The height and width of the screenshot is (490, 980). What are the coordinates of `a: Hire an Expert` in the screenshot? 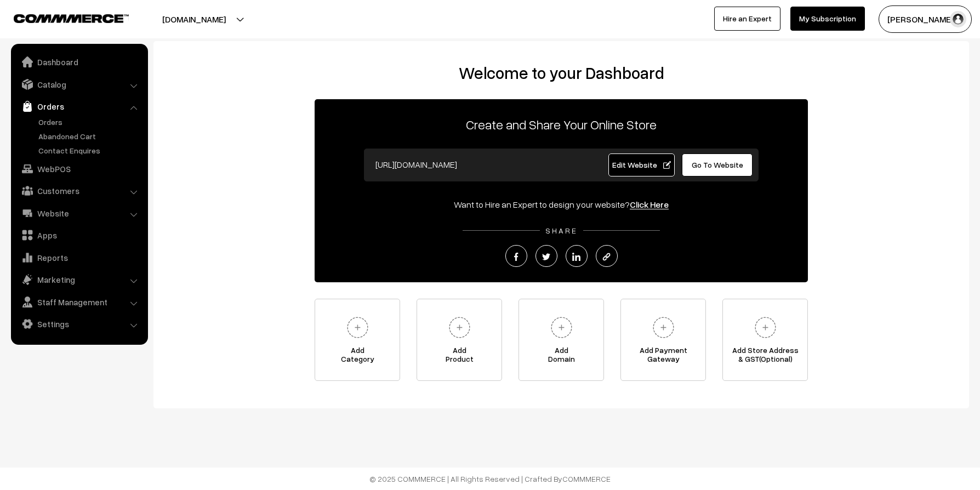 It's located at (747, 18).